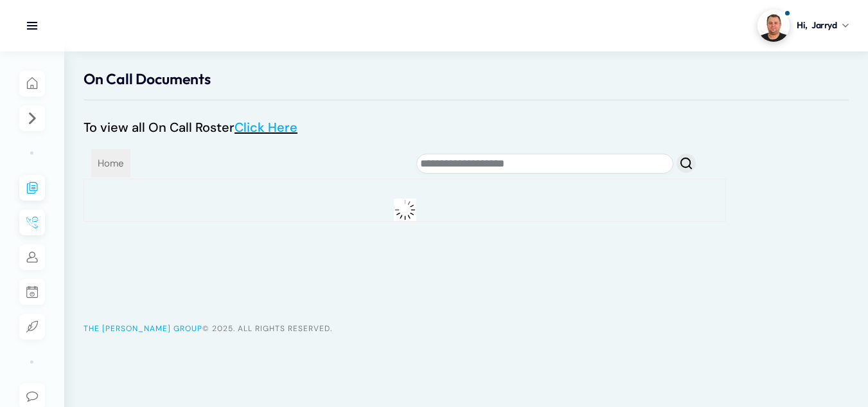 The image size is (868, 407). Describe the element at coordinates (824, 25) in the screenshot. I see `span: Jarryd` at that location.